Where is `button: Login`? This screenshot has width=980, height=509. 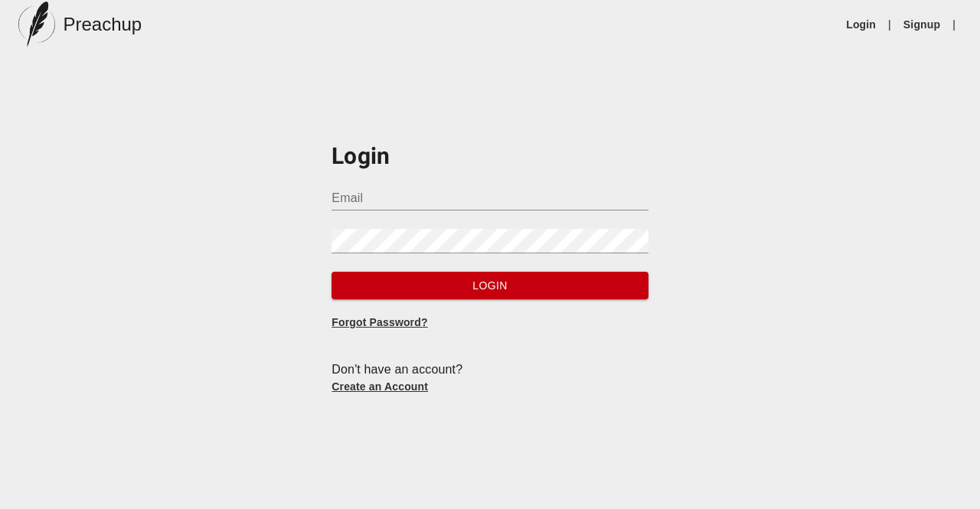
button: Login is located at coordinates (490, 286).